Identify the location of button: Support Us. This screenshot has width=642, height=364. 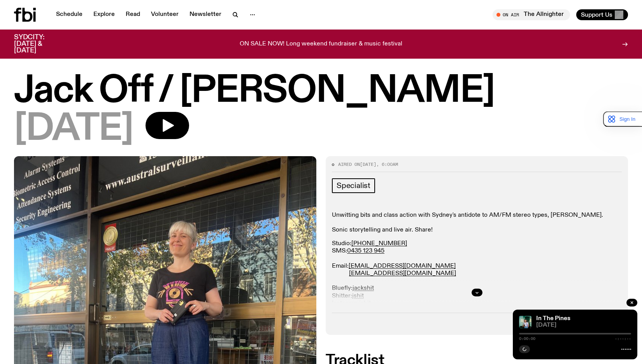
(602, 15).